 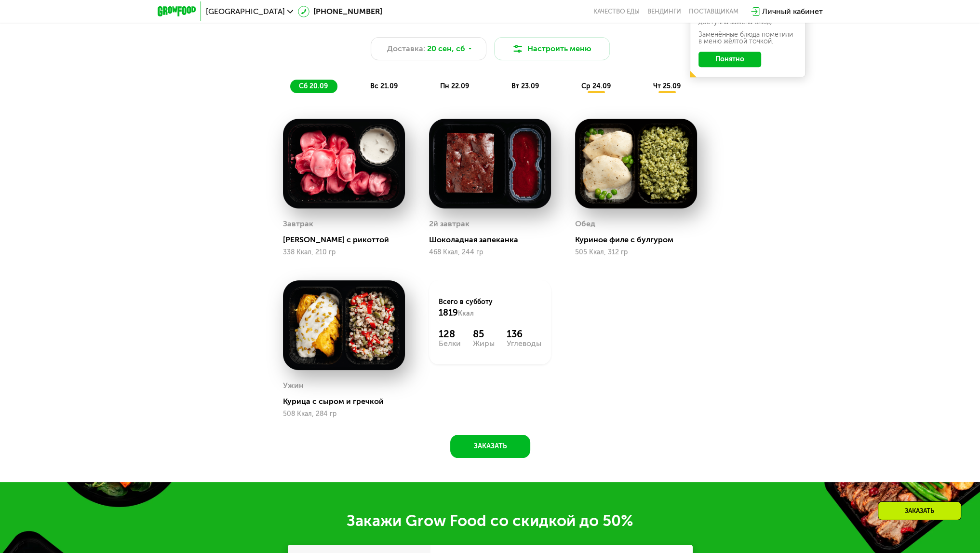 I want to click on div: Всего в субботу, so click(x=490, y=308).